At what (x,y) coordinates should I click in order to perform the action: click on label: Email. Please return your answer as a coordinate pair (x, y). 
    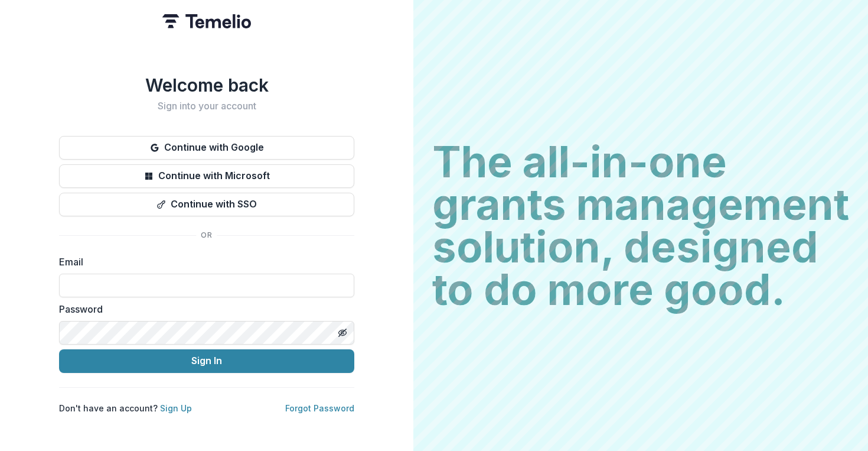
    Looking at the image, I should click on (204, 262).